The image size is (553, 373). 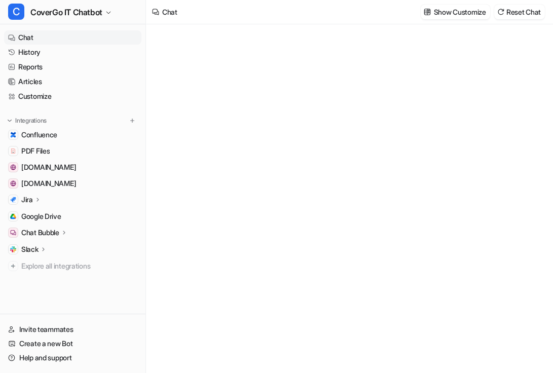 I want to click on img: support.atlassian.com, so click(x=13, y=184).